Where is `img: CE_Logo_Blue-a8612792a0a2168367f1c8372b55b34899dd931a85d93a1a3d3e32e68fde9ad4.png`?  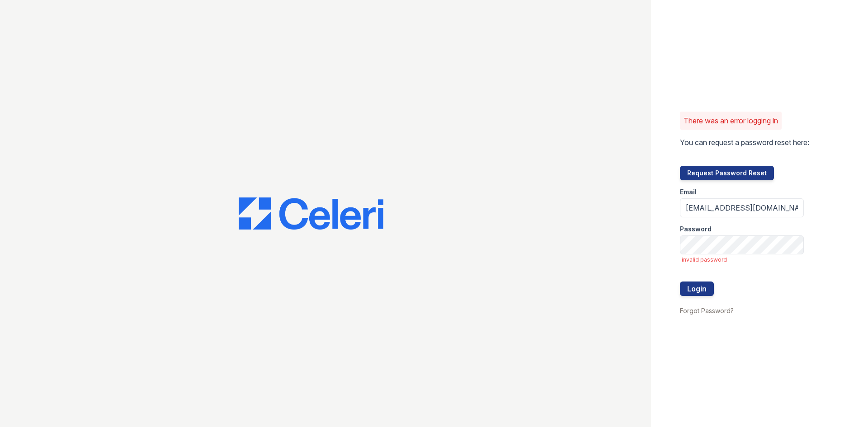 img: CE_Logo_Blue-a8612792a0a2168367f1c8372b55b34899dd931a85d93a1a3d3e32e68fde9ad4.png is located at coordinates (311, 214).